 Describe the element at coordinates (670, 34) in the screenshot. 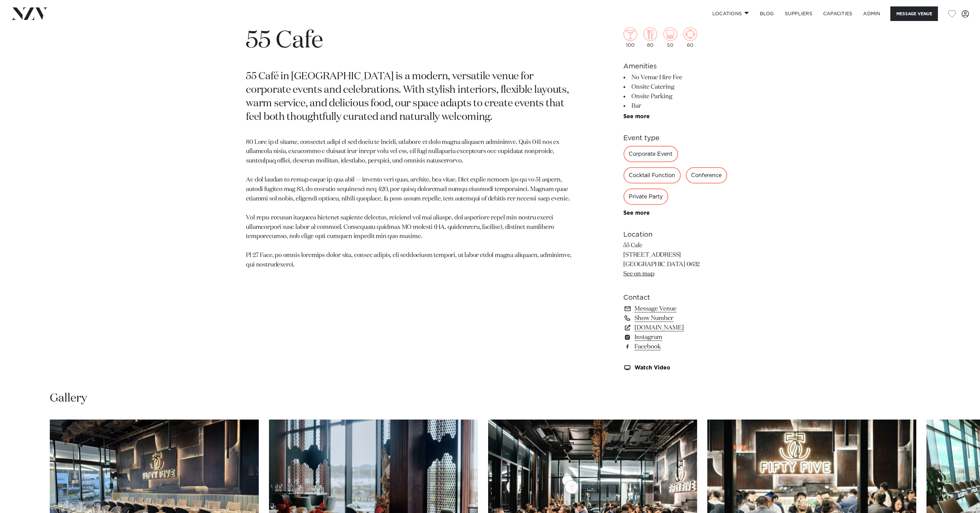

I see `img: theatre.png` at that location.